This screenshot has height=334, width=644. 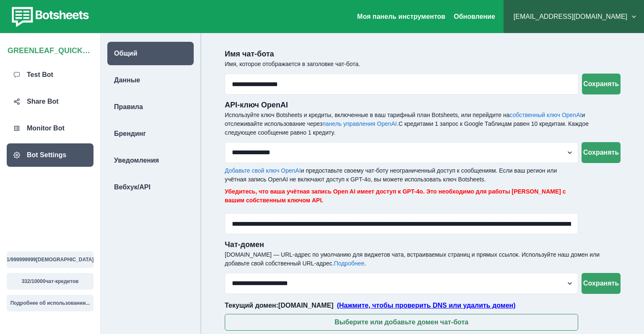 I want to click on p: Monitor Bot, so click(x=45, y=129).